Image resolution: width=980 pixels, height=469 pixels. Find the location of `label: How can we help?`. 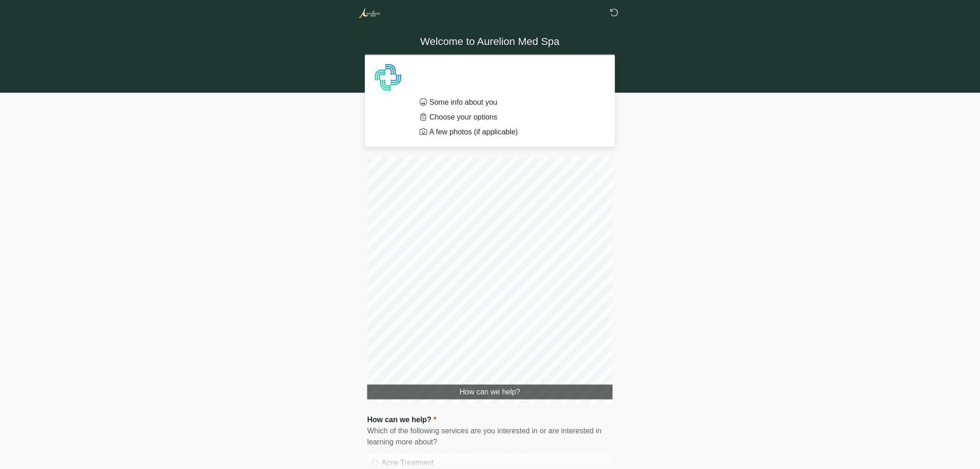

label: How can we help? is located at coordinates (402, 420).